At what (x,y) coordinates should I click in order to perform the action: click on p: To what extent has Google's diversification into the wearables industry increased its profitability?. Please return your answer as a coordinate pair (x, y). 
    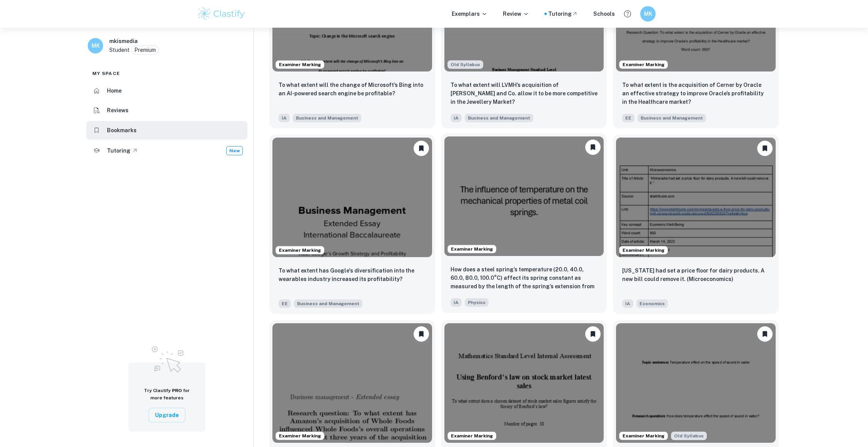
    Looking at the image, I should click on (352, 275).